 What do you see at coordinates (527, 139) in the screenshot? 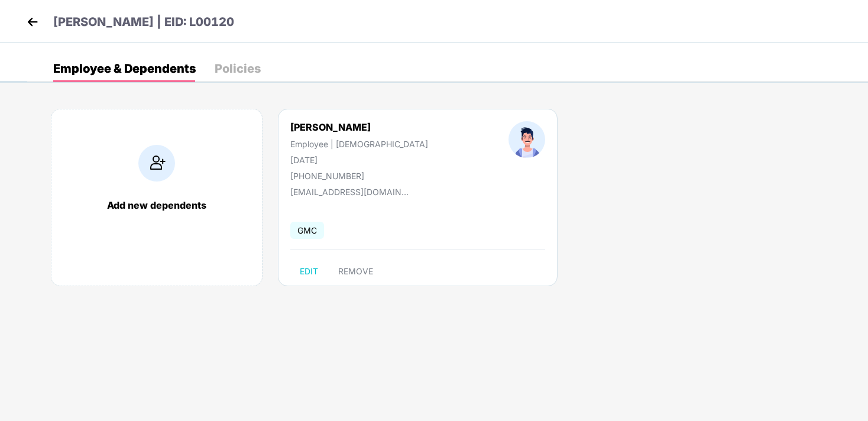
I see `img: profileImage` at bounding box center [527, 139].